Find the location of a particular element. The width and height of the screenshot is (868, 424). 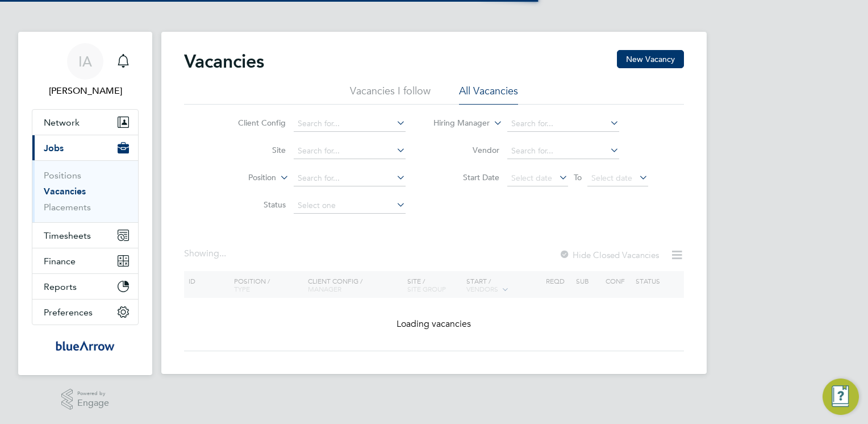

button: Timesheets is located at coordinates (85, 235).